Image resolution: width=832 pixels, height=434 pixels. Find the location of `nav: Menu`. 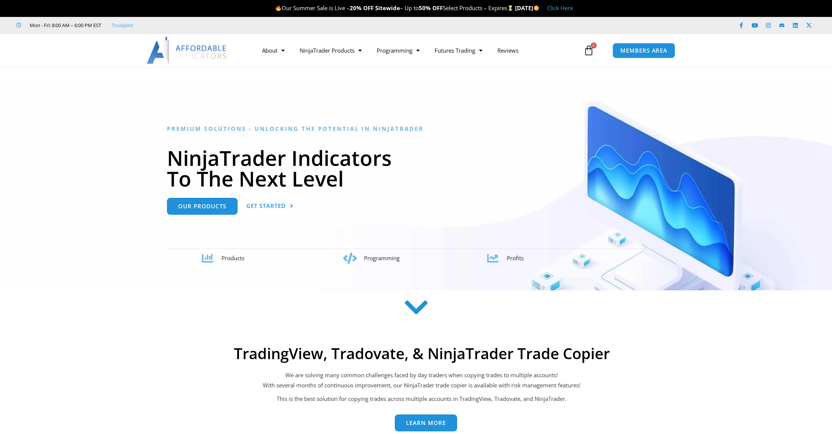

nav: Menu is located at coordinates (418, 50).